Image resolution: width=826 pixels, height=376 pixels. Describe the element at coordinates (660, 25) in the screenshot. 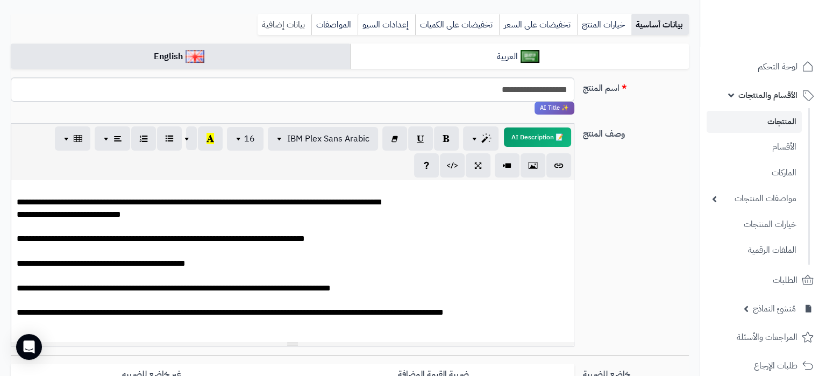

I see `a: بيانات أساسية` at that location.